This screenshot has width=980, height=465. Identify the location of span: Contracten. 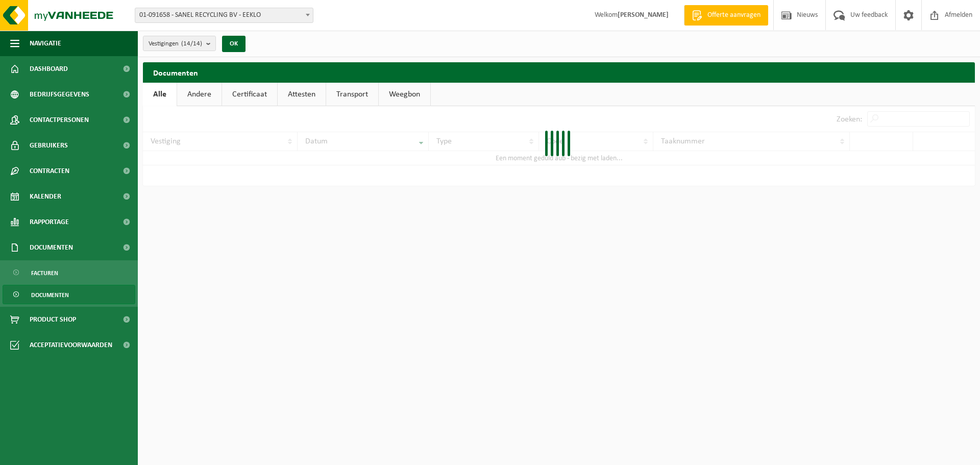
(49, 171).